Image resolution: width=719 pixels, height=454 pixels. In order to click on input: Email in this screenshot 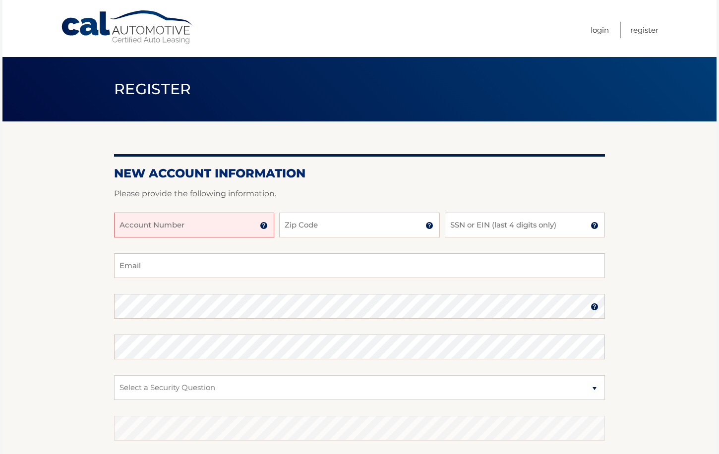, I will do `click(360, 266)`.